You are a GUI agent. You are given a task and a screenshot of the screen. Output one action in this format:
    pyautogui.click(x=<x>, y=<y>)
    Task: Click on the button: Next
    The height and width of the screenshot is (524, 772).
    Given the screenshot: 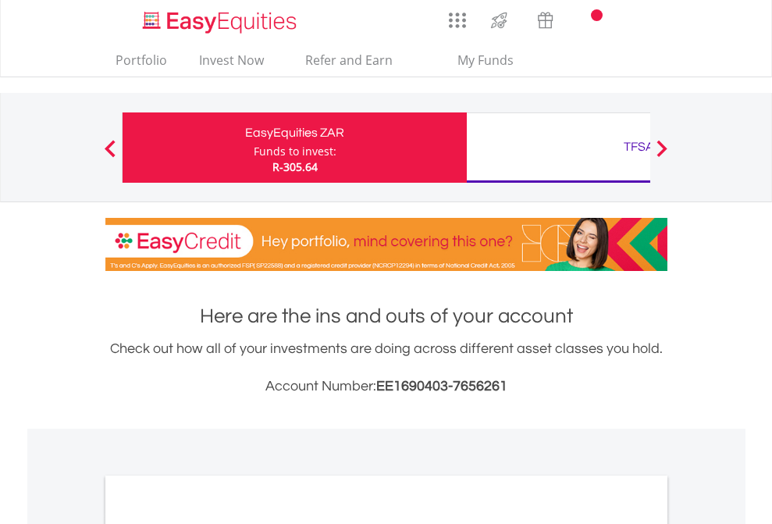 What is the action you would take?
    pyautogui.click(x=662, y=155)
    